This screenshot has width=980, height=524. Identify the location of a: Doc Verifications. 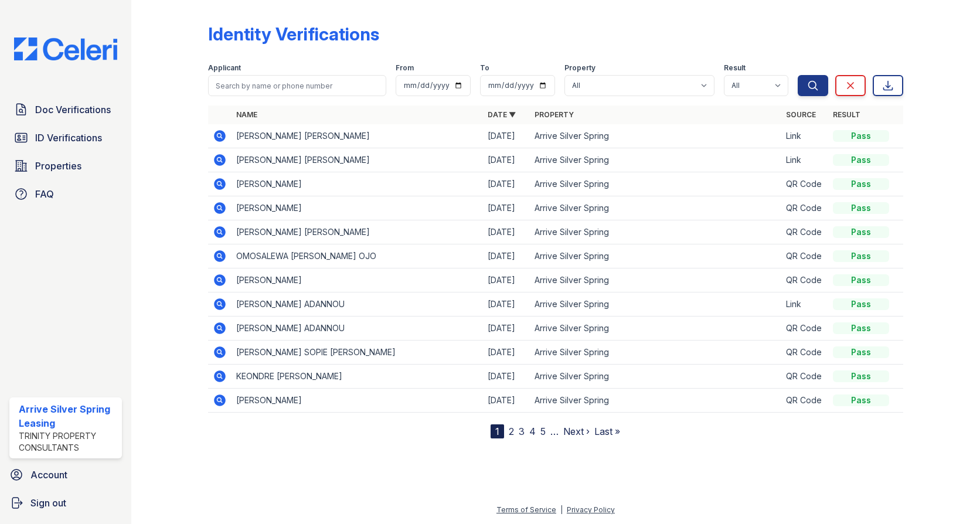
(66, 109).